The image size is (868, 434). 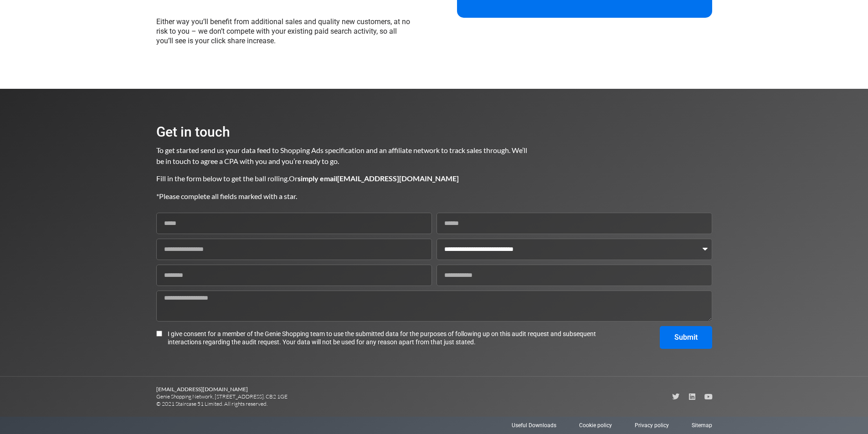 I want to click on a: Useful Downloads, so click(x=534, y=426).